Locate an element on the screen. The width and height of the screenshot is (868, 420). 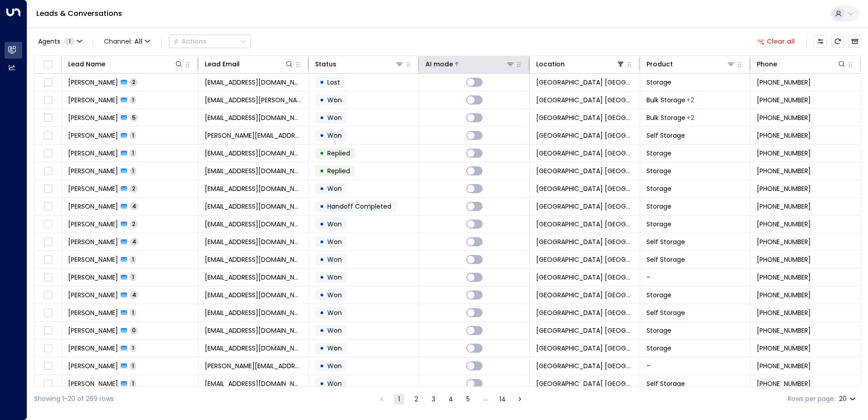
span: Agents is located at coordinates (49, 42).